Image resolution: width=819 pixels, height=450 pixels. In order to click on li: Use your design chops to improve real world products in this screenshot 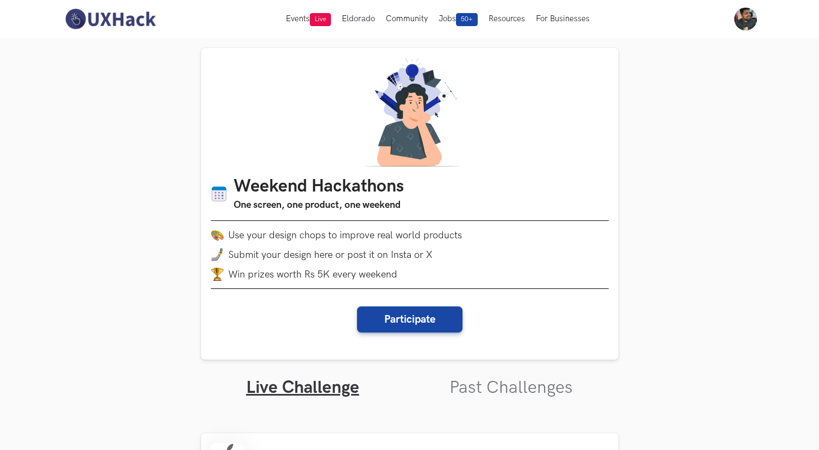, I will do `click(410, 235)`.